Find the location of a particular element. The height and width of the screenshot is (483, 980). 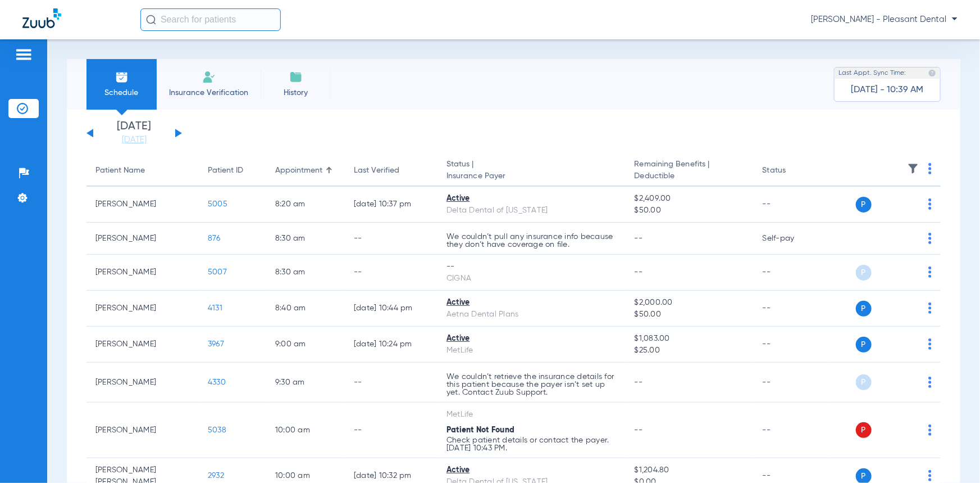

span: Last Appt. Sync Time: is located at coordinates (872, 73).